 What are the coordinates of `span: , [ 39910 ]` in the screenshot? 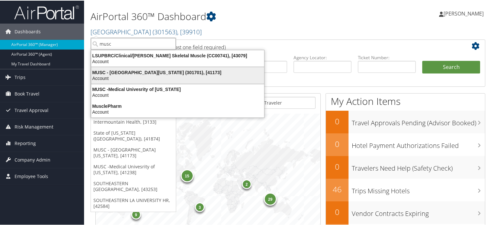 It's located at (190, 31).